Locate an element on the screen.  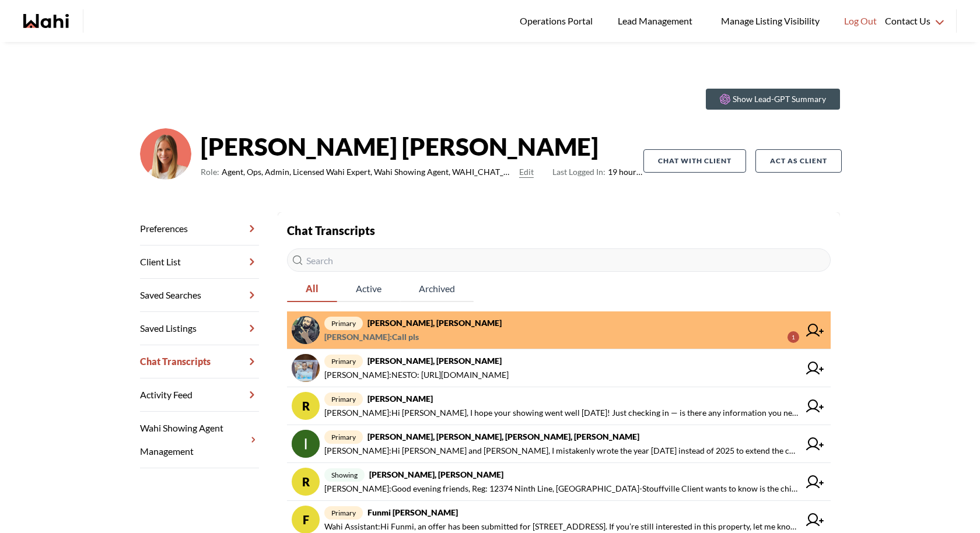
a: Client List is located at coordinates (200, 262).